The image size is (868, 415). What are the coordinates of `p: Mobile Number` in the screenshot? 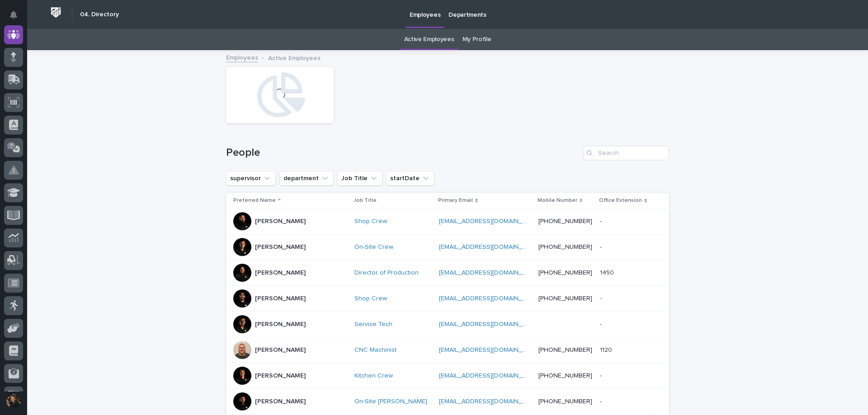 It's located at (558, 201).